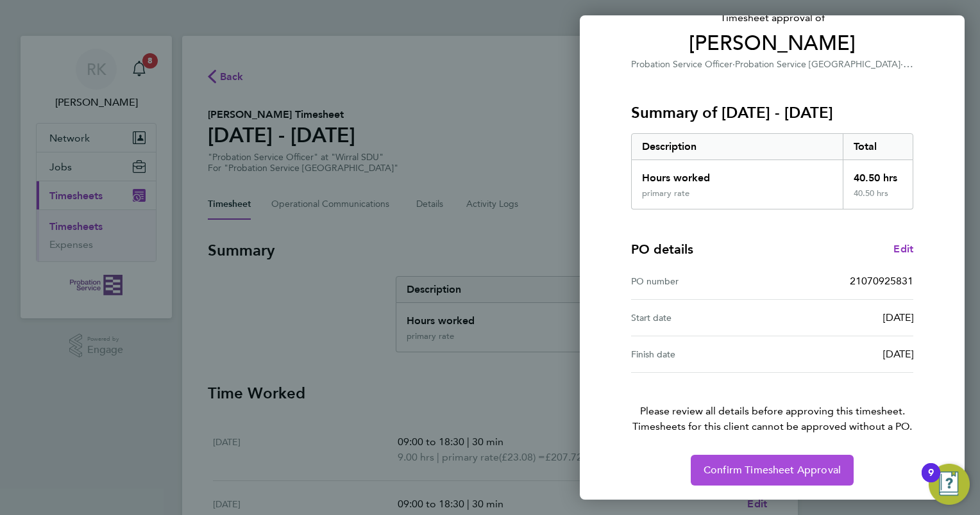 This screenshot has height=515, width=980. I want to click on div: Description, so click(737, 147).